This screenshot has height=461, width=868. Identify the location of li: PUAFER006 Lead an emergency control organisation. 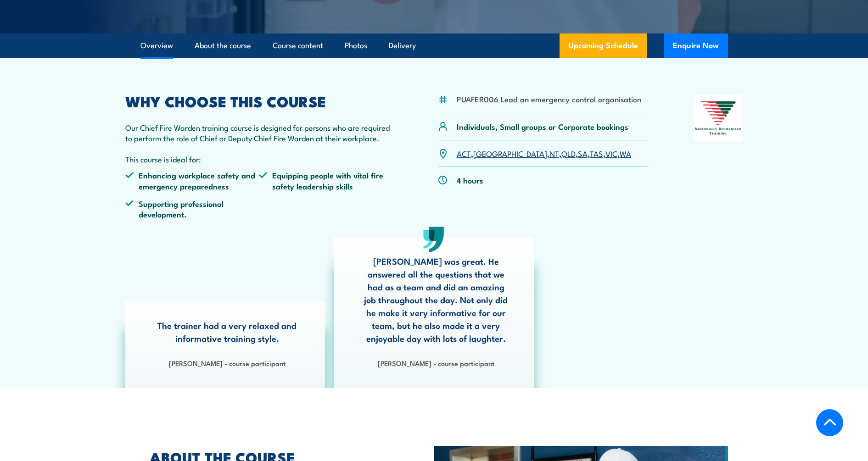
(549, 99).